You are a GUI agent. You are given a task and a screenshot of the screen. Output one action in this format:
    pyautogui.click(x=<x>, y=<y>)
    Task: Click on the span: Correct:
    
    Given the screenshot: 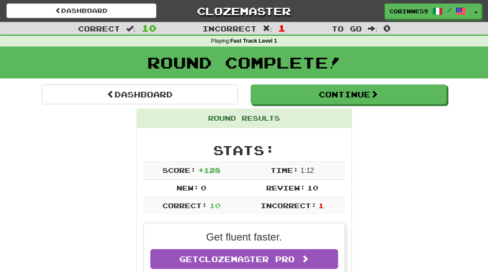 What is the action you would take?
    pyautogui.click(x=185, y=205)
    